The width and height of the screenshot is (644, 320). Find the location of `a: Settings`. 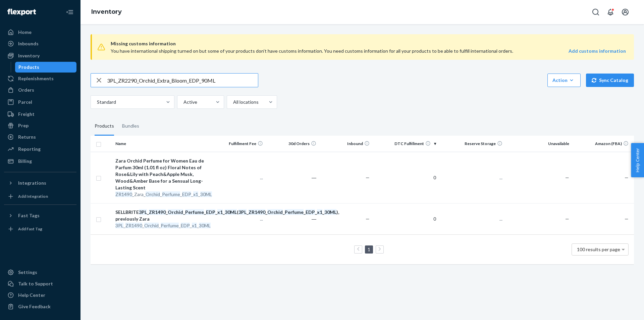

a: Settings is located at coordinates (40, 273).